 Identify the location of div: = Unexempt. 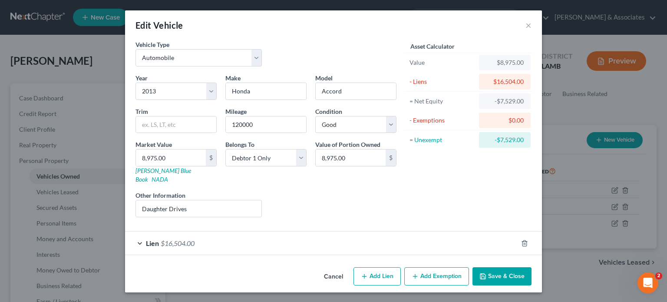
(442, 140).